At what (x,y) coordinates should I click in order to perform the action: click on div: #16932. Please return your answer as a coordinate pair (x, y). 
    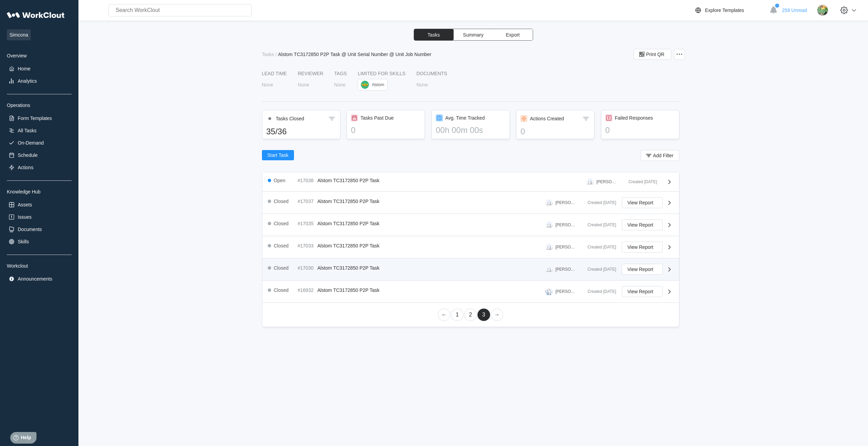
    Looking at the image, I should click on (306, 290).